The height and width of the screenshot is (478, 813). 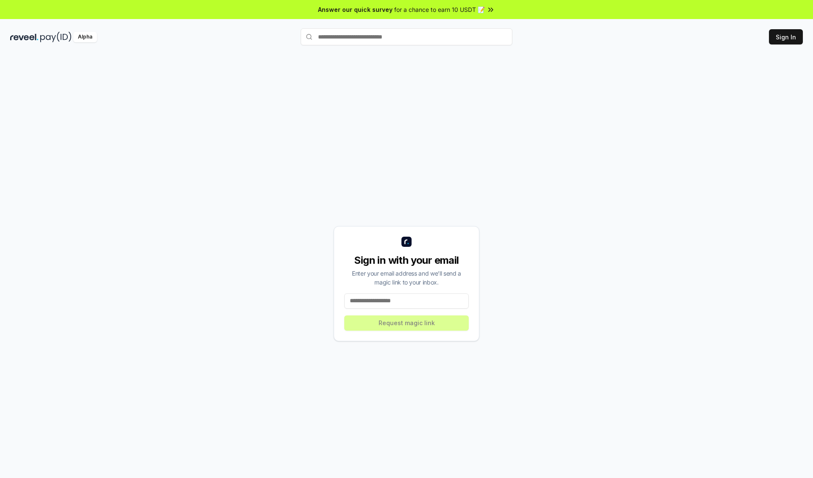 I want to click on div: Enter your email address and we’ll send a magic link to your inbox., so click(x=407, y=278).